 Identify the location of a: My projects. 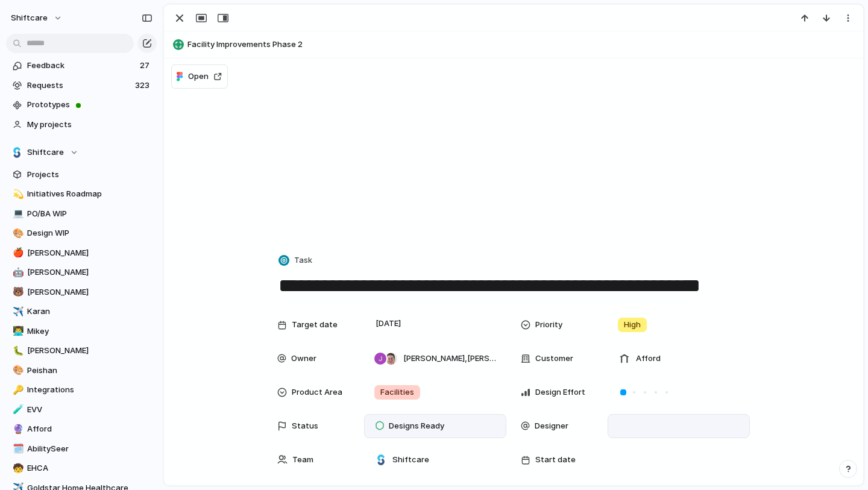
(81, 125).